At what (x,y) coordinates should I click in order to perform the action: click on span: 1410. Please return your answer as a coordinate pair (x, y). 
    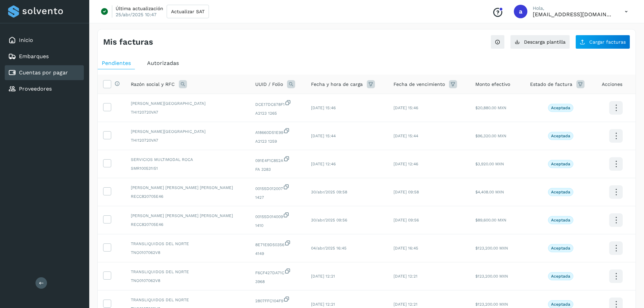
    Looking at the image, I should click on (278, 225).